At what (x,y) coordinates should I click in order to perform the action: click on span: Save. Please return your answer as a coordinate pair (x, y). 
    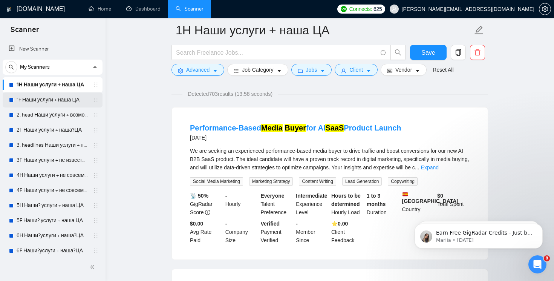
    Looking at the image, I should click on (428, 52).